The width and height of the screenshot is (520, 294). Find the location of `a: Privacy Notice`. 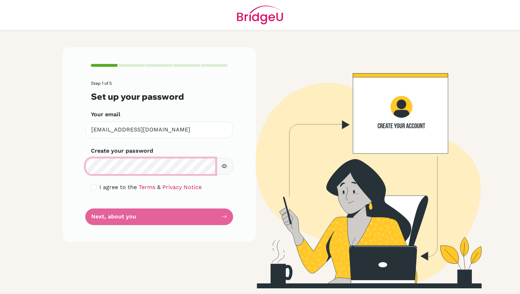

a: Privacy Notice is located at coordinates (182, 187).